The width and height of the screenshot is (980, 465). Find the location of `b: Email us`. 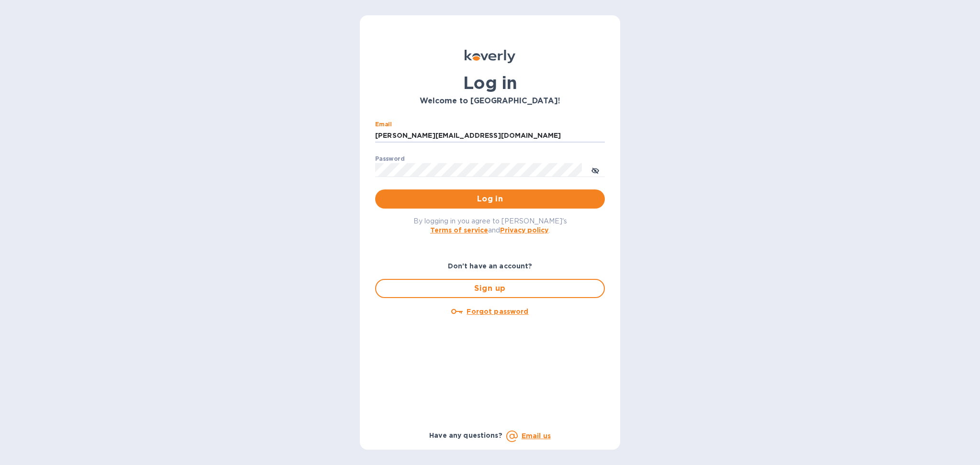

b: Email us is located at coordinates (536, 437).